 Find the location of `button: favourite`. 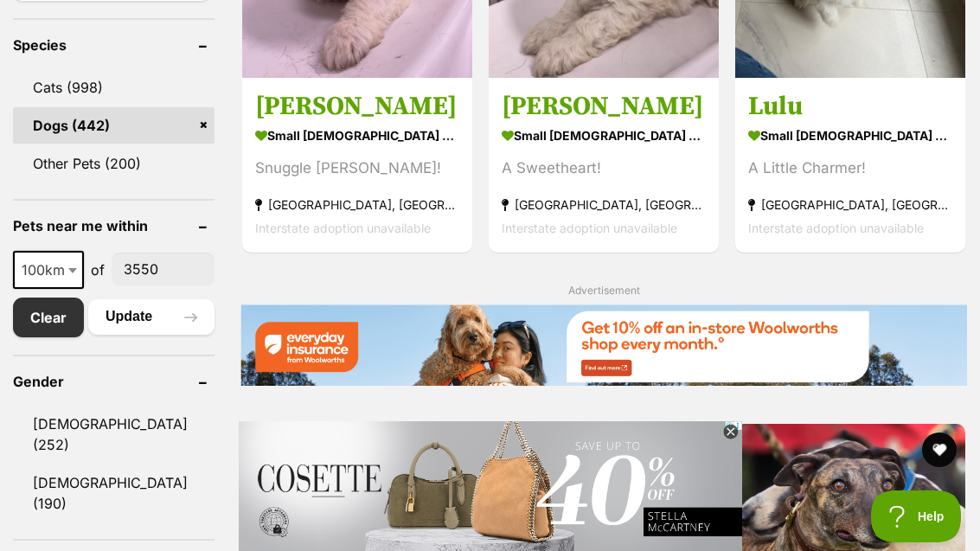

button: favourite is located at coordinates (939, 450).